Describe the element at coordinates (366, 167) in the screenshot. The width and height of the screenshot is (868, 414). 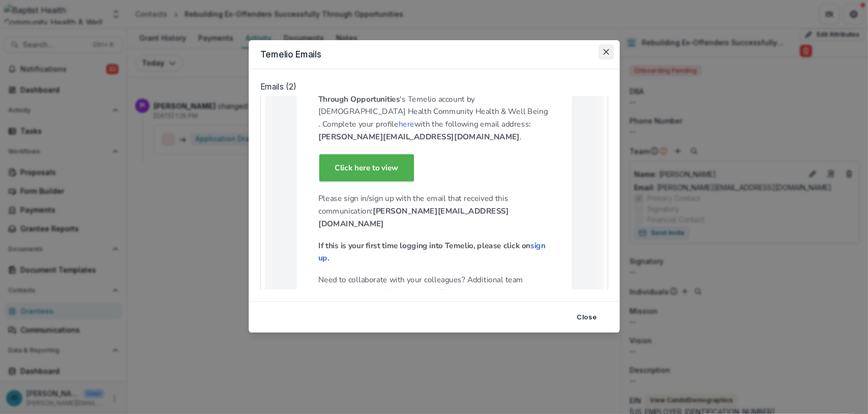
I see `strong: Click here to view` at that location.